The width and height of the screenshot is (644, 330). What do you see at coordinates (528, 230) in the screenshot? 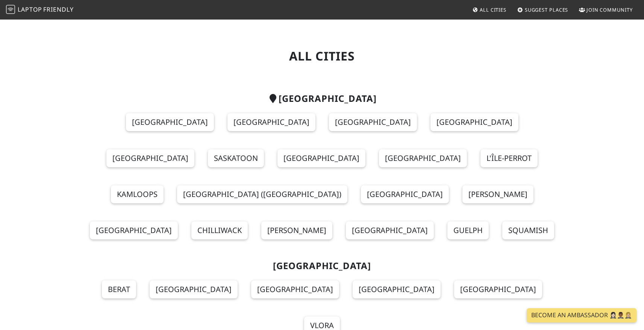
I see `a: Squamish` at bounding box center [528, 230].